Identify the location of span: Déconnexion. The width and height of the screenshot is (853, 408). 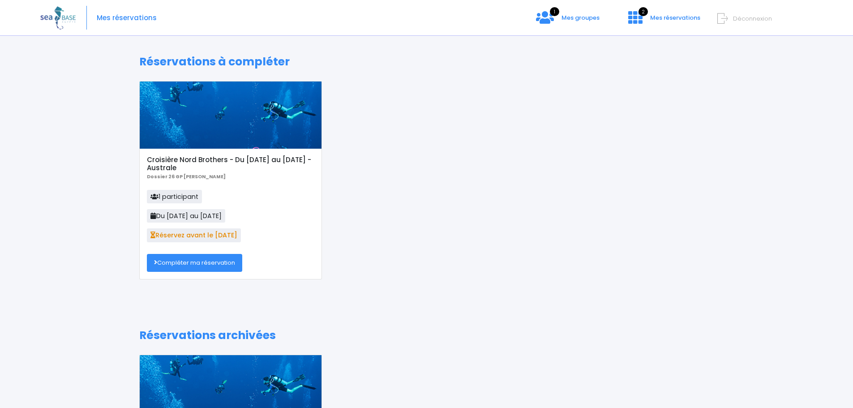
(752, 18).